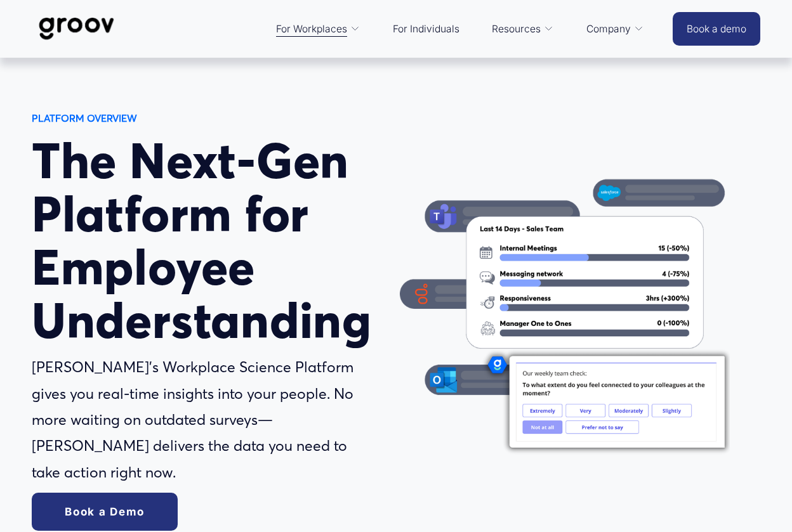  Describe the element at coordinates (516, 29) in the screenshot. I see `span: Resources` at that location.